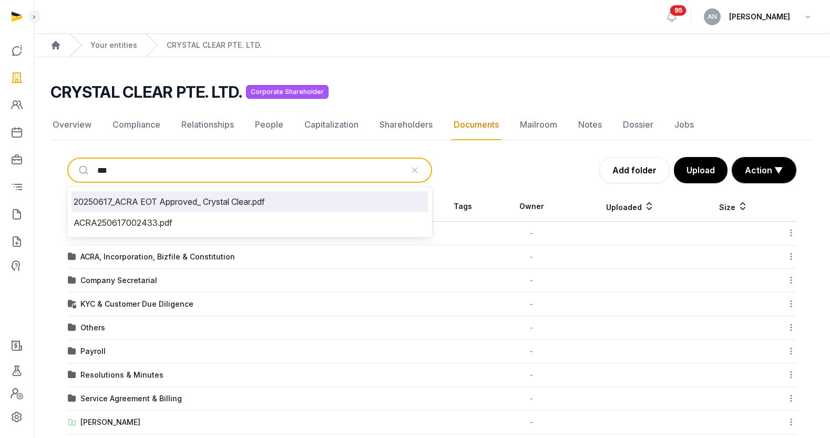  What do you see at coordinates (712, 17) in the screenshot?
I see `span: AN` at bounding box center [712, 17].